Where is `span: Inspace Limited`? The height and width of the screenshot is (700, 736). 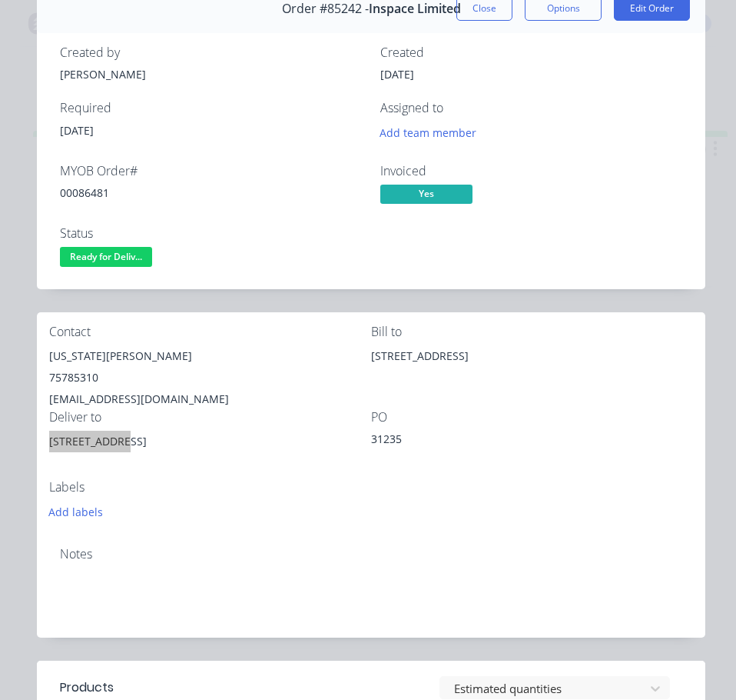 span: Inspace Limited is located at coordinates (415, 8).